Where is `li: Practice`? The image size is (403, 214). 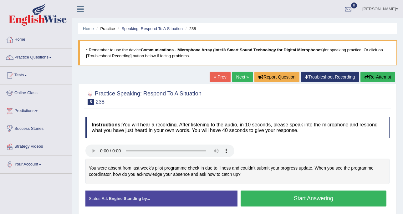
li: Practice is located at coordinates (105, 28).